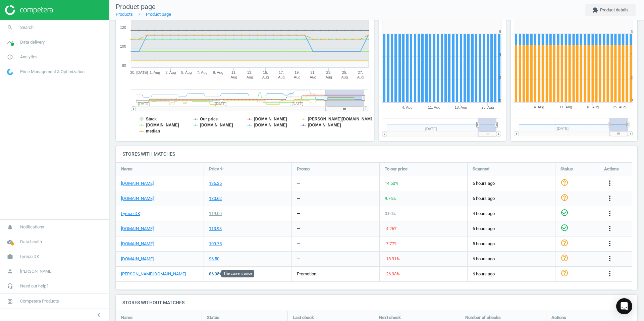  I want to click on div: 119.00, so click(215, 214).